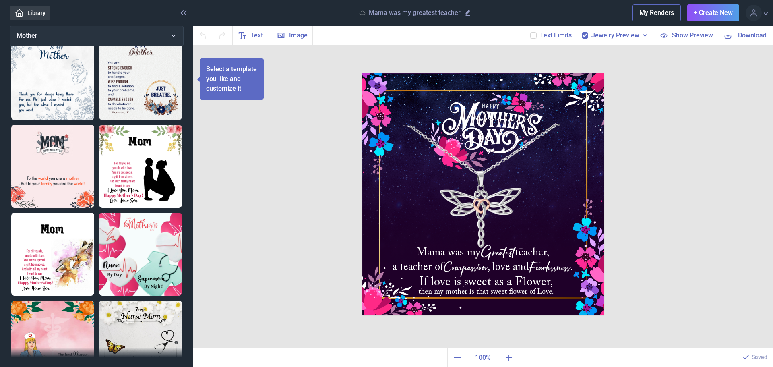 This screenshot has height=367, width=773. I want to click on span: Image, so click(298, 35).